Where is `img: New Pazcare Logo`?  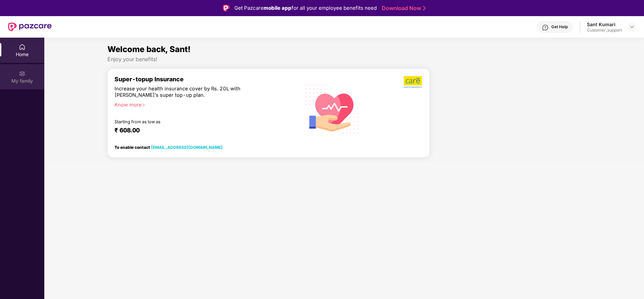 img: New Pazcare Logo is located at coordinates (30, 27).